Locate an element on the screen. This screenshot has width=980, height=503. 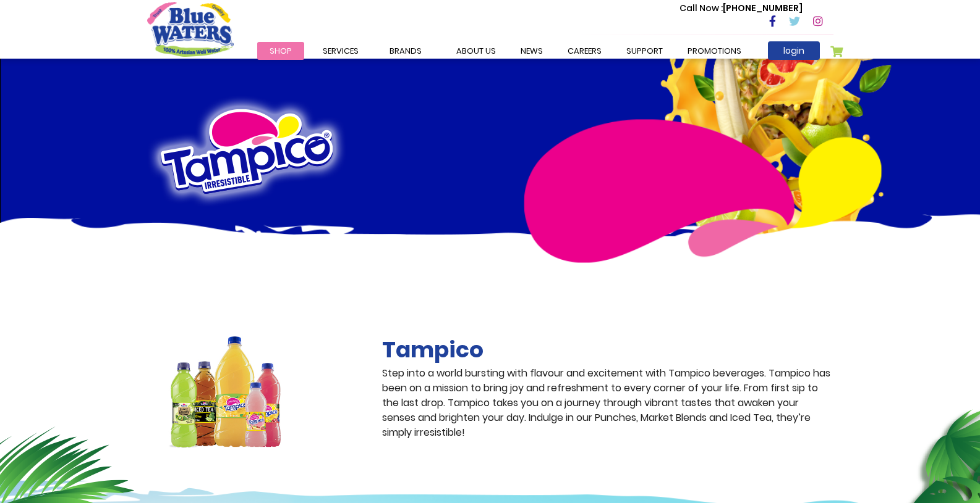
span: Shop is located at coordinates (281, 51).